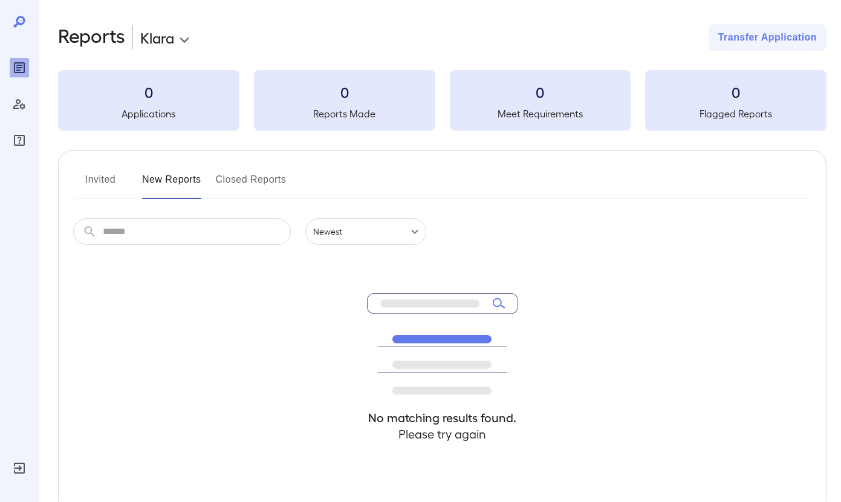 The width and height of the screenshot is (841, 502). Describe the element at coordinates (736, 114) in the screenshot. I see `h5: Flagged Reports` at that location.